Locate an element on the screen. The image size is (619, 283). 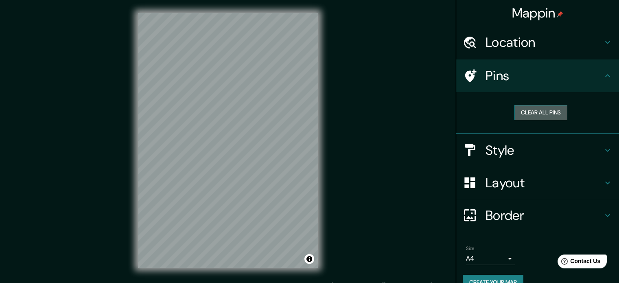
span: Contact Us is located at coordinates (39, 10).